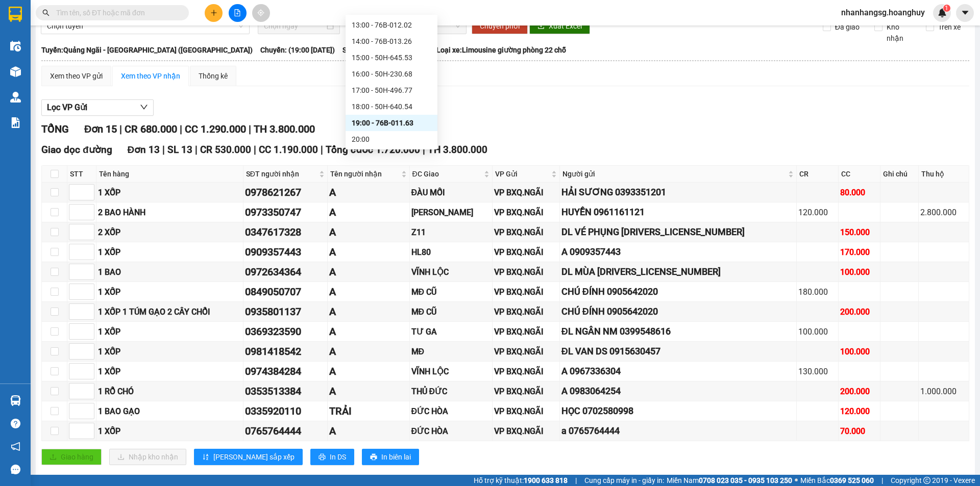 This screenshot has width=980, height=486. I want to click on img: logo-vxr, so click(15, 14).